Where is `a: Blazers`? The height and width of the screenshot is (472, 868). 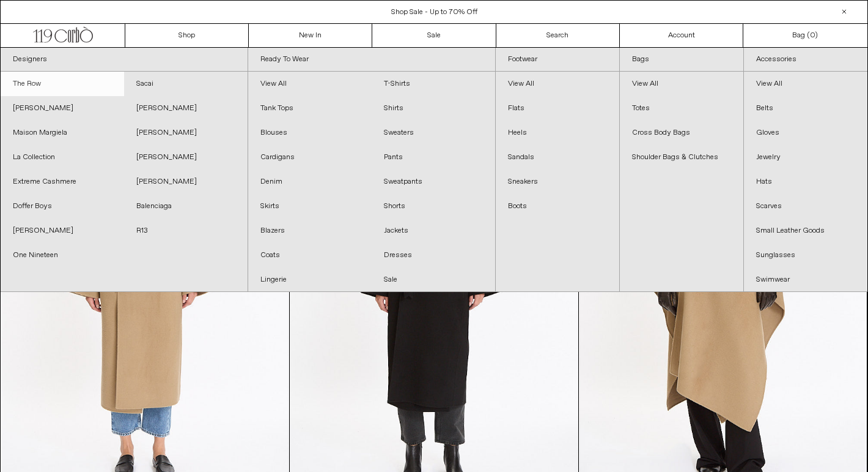
a: Blazers is located at coordinates (310, 231).